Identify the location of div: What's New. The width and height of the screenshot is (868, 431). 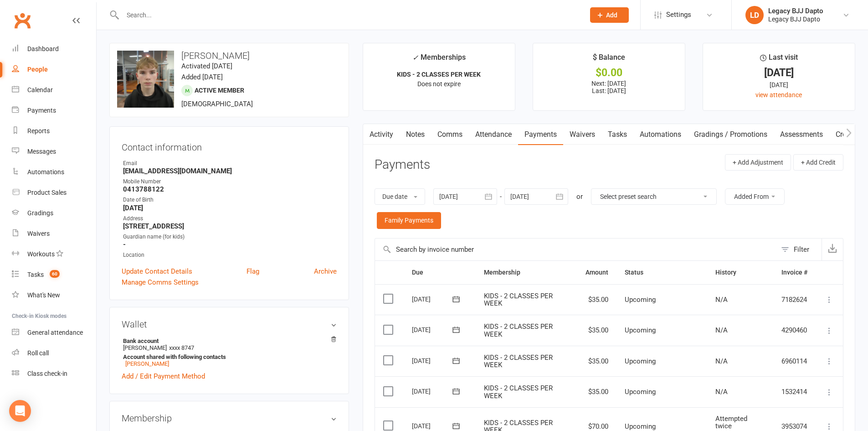
(44, 295).